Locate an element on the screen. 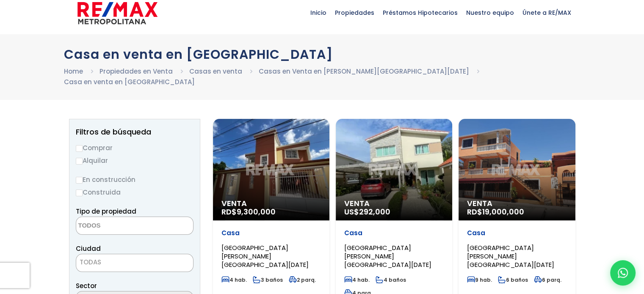 This screenshot has width=644, height=294. input: Comprar is located at coordinates (79, 149).